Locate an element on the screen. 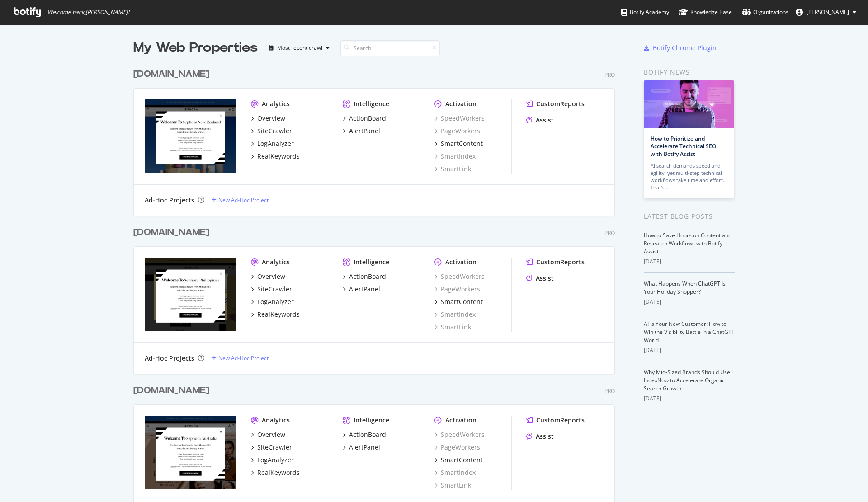 The image size is (868, 502). img: sephora.nz is located at coordinates (190, 136).